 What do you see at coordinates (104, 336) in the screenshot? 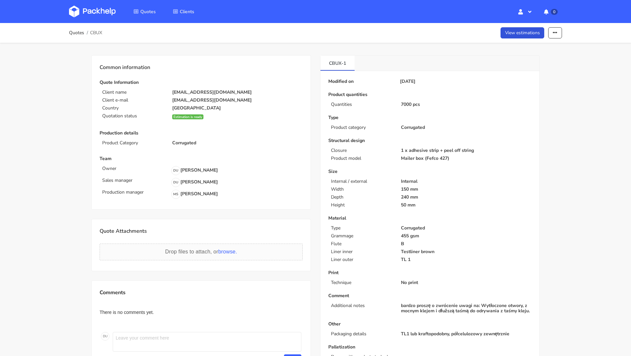
I see `span: D` at bounding box center [104, 336].